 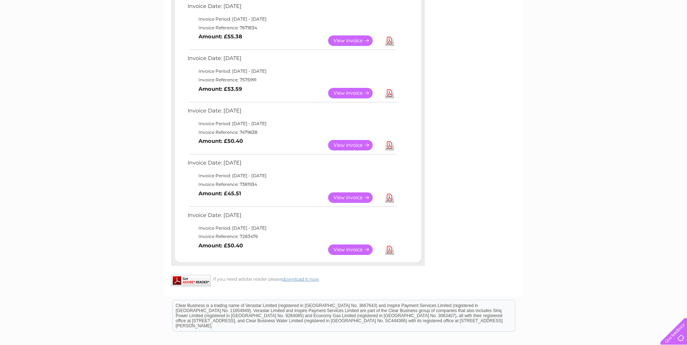 I want to click on a: Telecoms, so click(x=609, y=33).